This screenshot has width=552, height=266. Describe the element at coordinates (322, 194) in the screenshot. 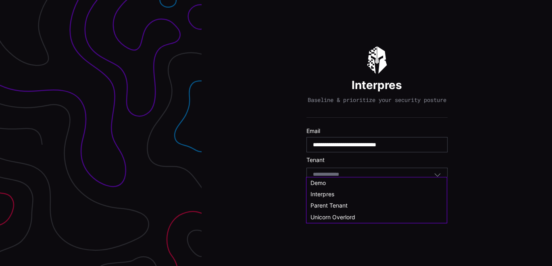

I see `span: Interpres` at that location.